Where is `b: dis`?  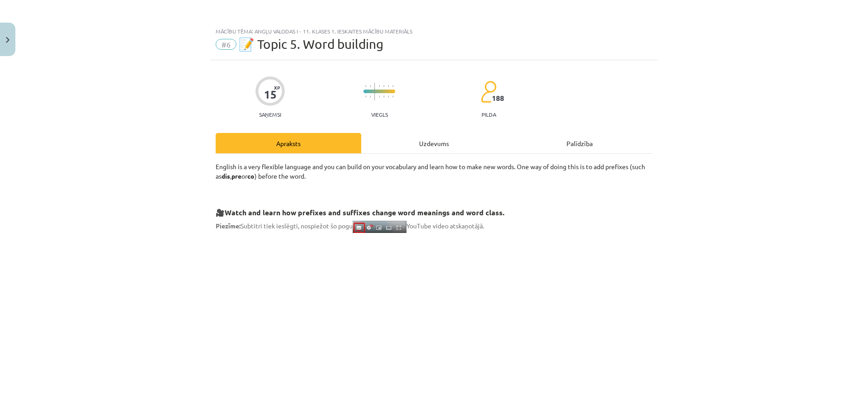 b: dis is located at coordinates (225, 176).